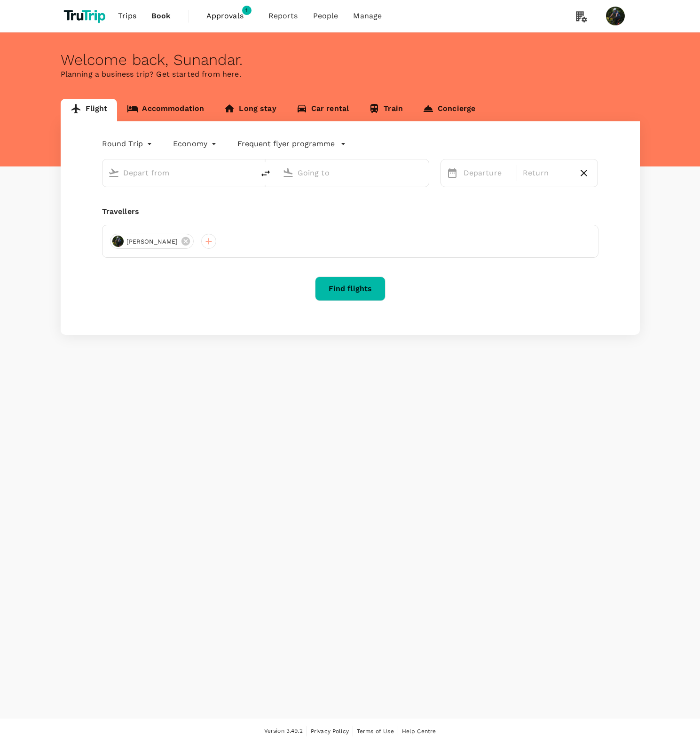 This screenshot has width=700, height=743. I want to click on span: Approvals, so click(230, 16).